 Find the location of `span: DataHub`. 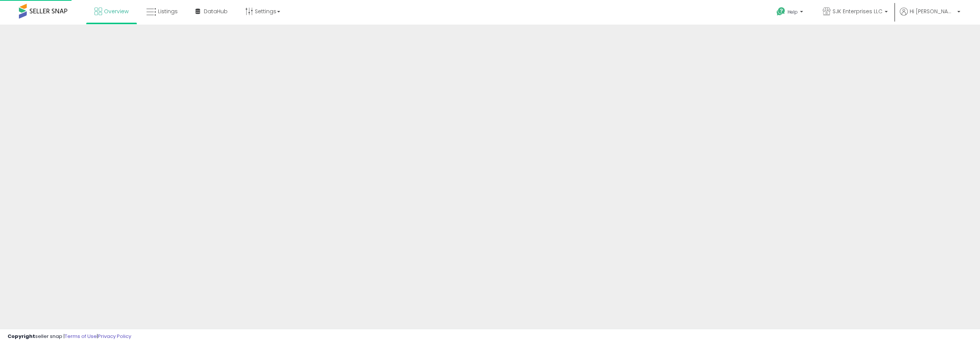

span: DataHub is located at coordinates (215, 11).